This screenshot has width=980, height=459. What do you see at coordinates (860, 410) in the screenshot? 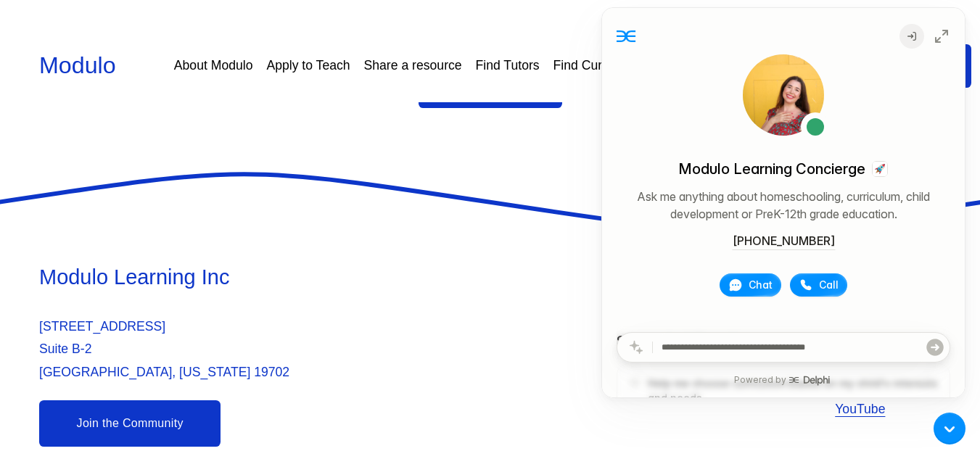
I see `a: YouTube` at bounding box center [860, 410].